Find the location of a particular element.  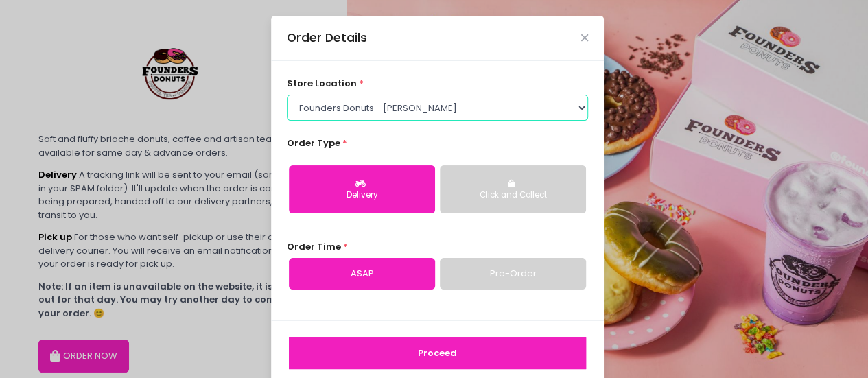

button: Delivery is located at coordinates (362, 189).